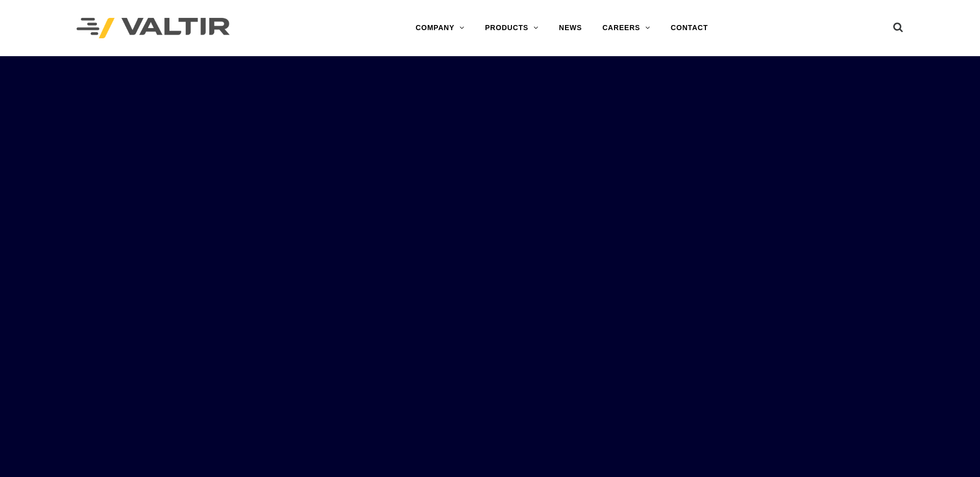  What do you see at coordinates (440, 28) in the screenshot?
I see `a: COMPANY` at bounding box center [440, 28].